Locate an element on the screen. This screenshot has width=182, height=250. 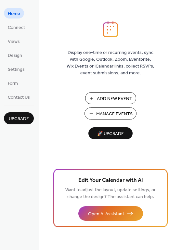
span: Design is located at coordinates (15, 56).